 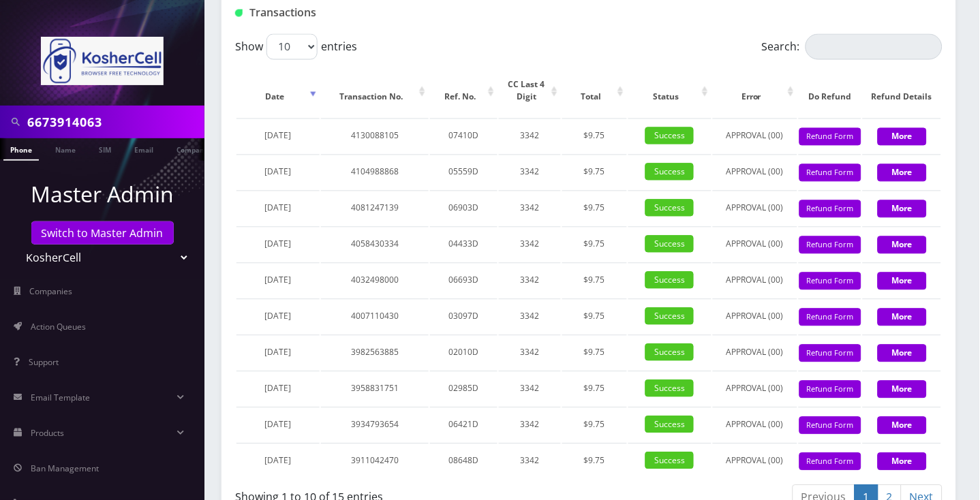 What do you see at coordinates (463, 461) in the screenshot?
I see `td: 08648D` at bounding box center [463, 461].